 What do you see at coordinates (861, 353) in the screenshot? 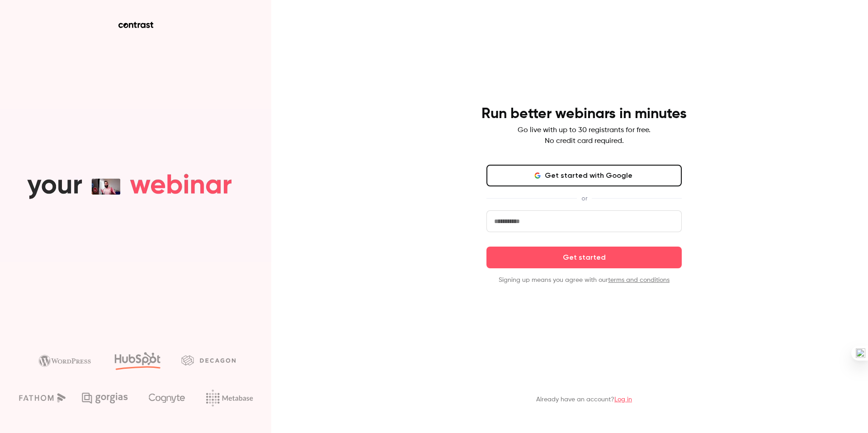
I see `img: one_i.png` at bounding box center [861, 353].